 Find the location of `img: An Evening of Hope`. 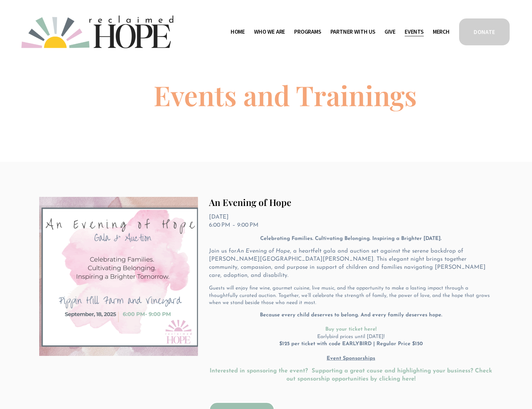

img: An Evening of Hope is located at coordinates (118, 276).